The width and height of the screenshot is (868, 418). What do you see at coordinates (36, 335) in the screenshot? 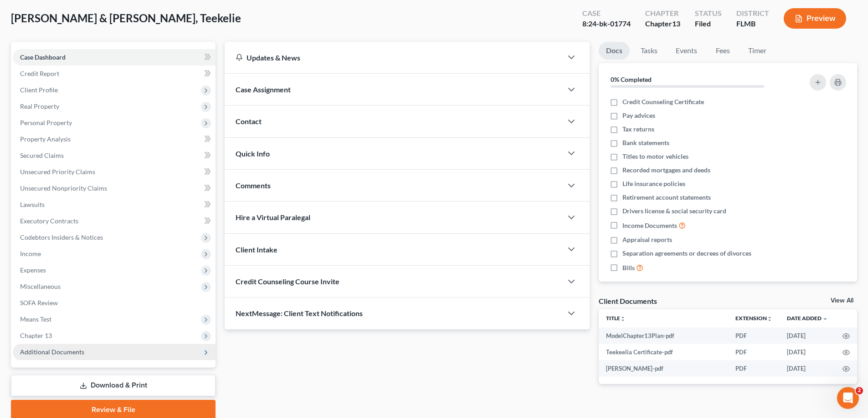
I see `span: Chapter 13` at bounding box center [36, 335].